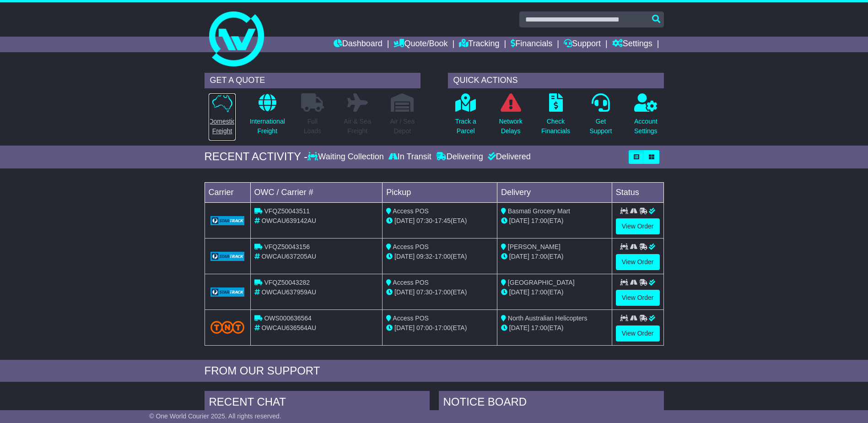 The width and height of the screenshot is (868, 423). I want to click on p: Full Loads, so click(313, 127).